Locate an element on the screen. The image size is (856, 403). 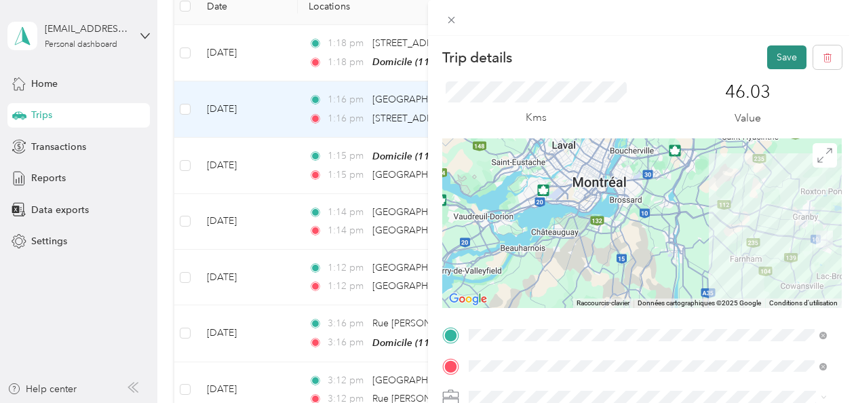
span: Données cartographiques ©2025 Google is located at coordinates (699, 302).